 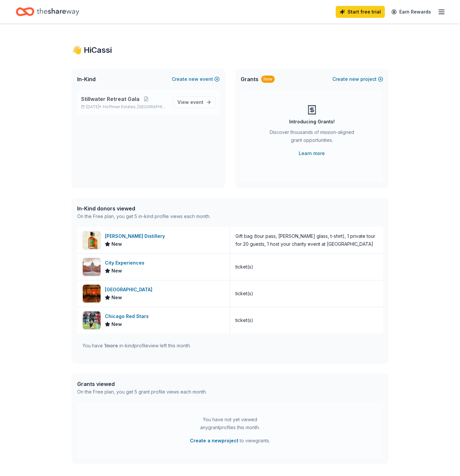 I want to click on span: to view grants ., so click(x=230, y=440).